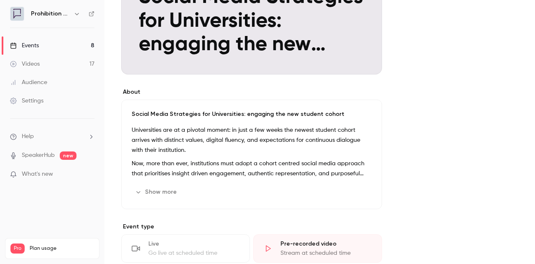 The width and height of the screenshot is (535, 264). What do you see at coordinates (326, 244) in the screenshot?
I see `div: Pre-recorded video` at bounding box center [326, 244].